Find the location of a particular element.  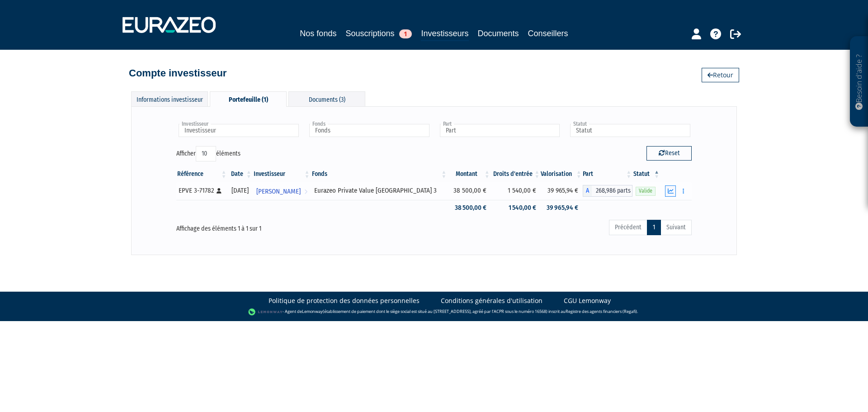

div: Affichage des éléments 1 à 1 sur 1 is located at coordinates (280, 226).